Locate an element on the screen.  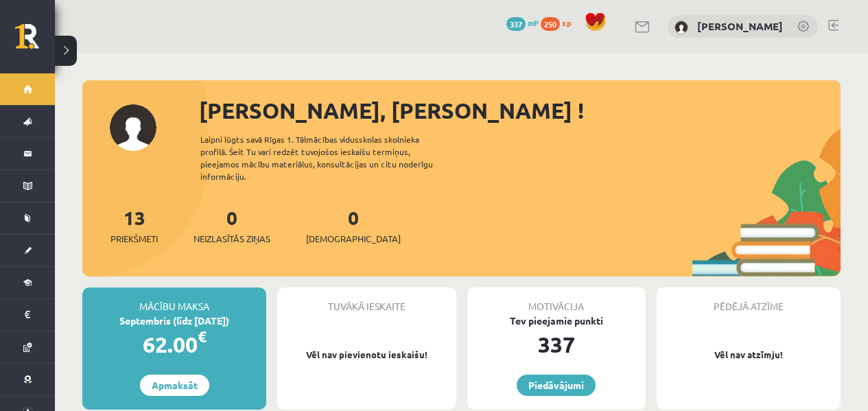
a: 250 xp is located at coordinates (560, 22).